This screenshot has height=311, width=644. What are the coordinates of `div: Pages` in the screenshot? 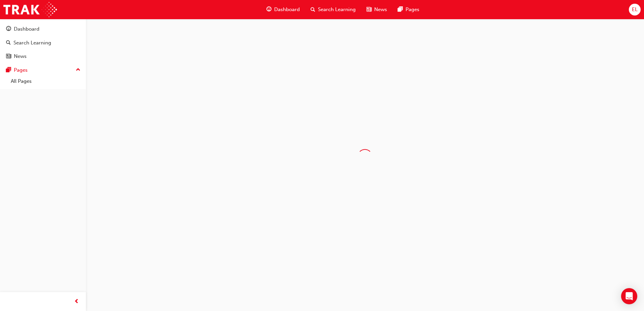 It's located at (21, 70).